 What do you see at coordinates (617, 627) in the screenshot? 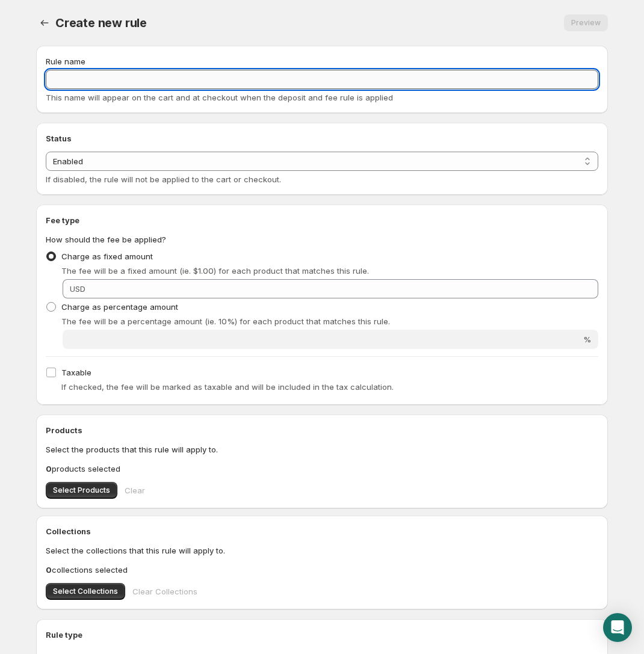
I see `div: Open Intercom Messenger` at bounding box center [617, 627].